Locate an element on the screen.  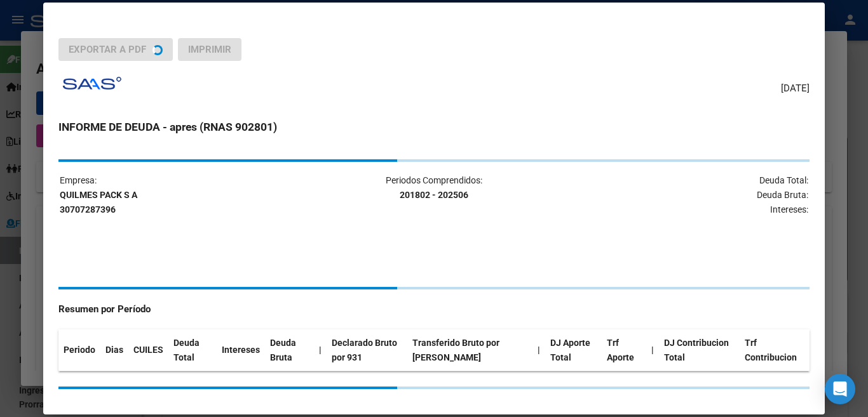
th: DJ Contribucion Total is located at coordinates (699, 351).